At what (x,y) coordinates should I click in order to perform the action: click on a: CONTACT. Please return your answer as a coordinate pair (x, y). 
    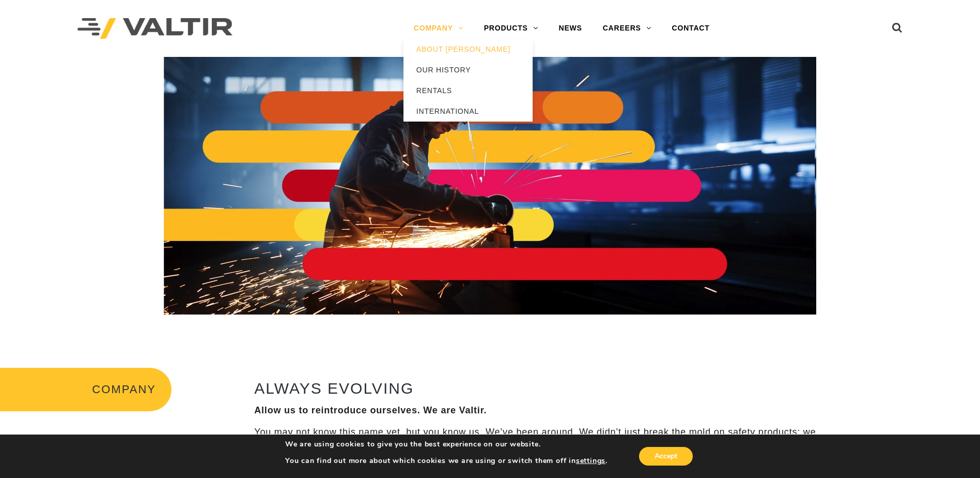
    Looking at the image, I should click on (691, 29).